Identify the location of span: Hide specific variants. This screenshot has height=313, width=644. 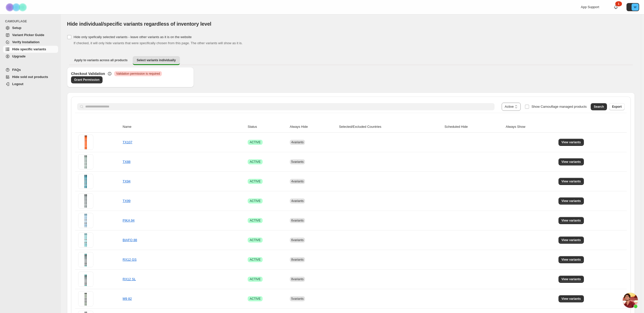
(29, 49).